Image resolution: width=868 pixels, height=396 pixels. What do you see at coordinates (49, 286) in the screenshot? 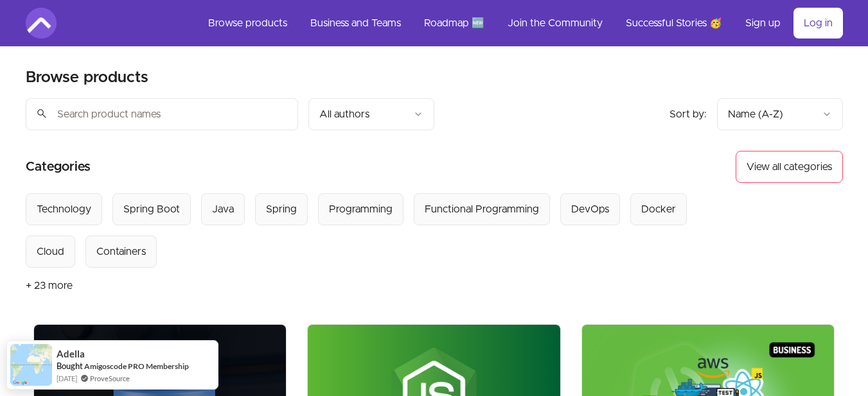
I see `button: + 23 more` at bounding box center [49, 286].